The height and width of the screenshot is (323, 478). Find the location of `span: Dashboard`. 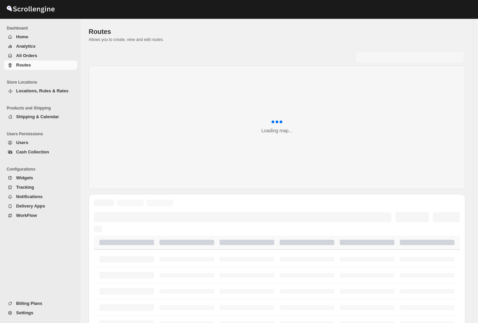

span: Dashboard is located at coordinates (42, 28).